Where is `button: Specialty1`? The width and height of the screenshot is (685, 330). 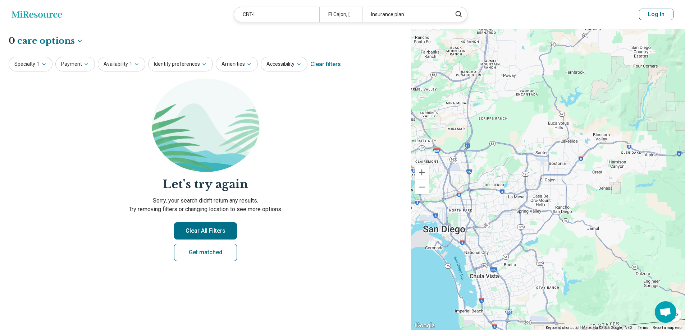 button: Specialty1 is located at coordinates (31, 64).